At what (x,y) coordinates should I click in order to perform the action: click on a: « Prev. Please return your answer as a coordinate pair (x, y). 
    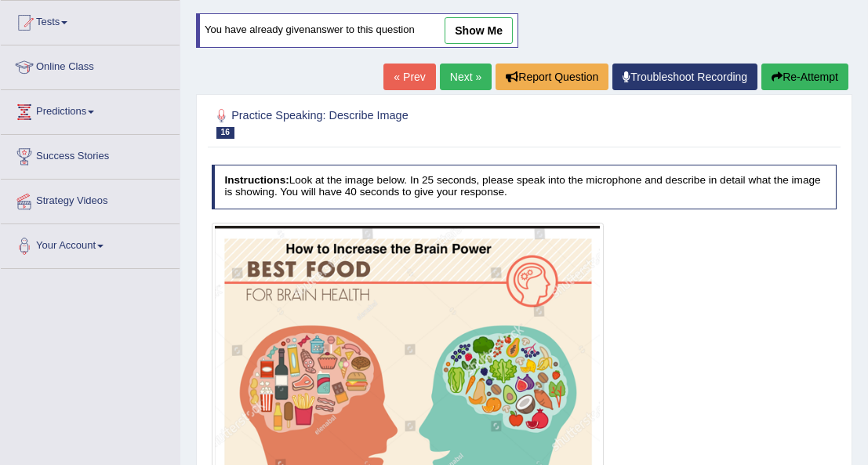
    Looking at the image, I should click on (409, 77).